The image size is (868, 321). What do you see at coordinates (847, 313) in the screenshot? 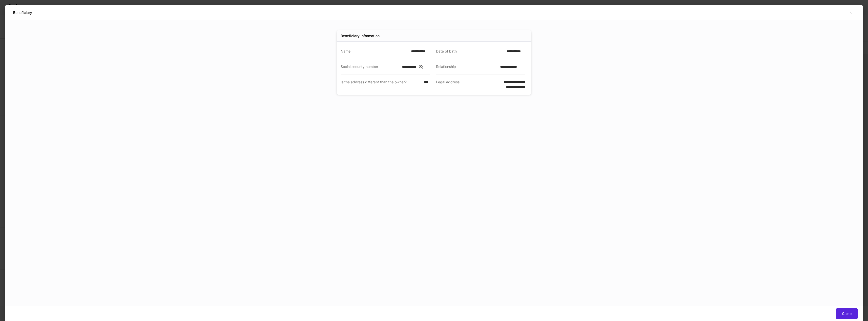
I see `div: Close` at bounding box center [847, 313].